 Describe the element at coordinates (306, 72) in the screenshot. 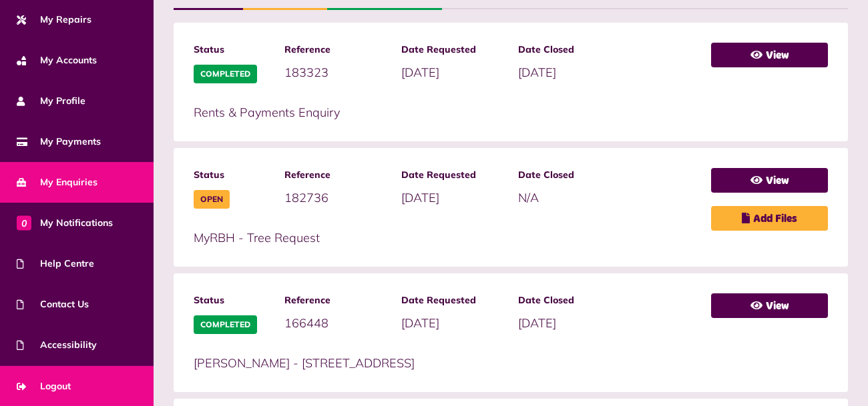

I see `span: 183323` at that location.